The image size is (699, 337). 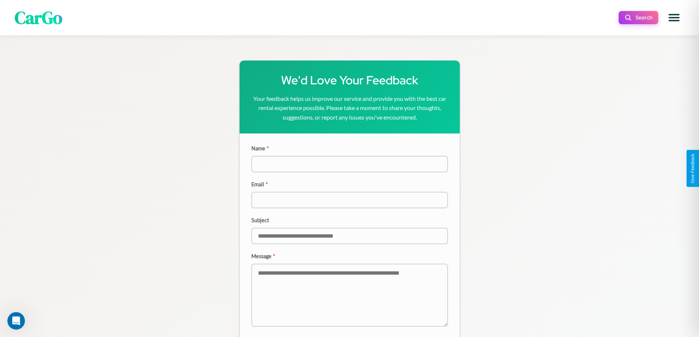 I want to click on span: Search, so click(x=644, y=18).